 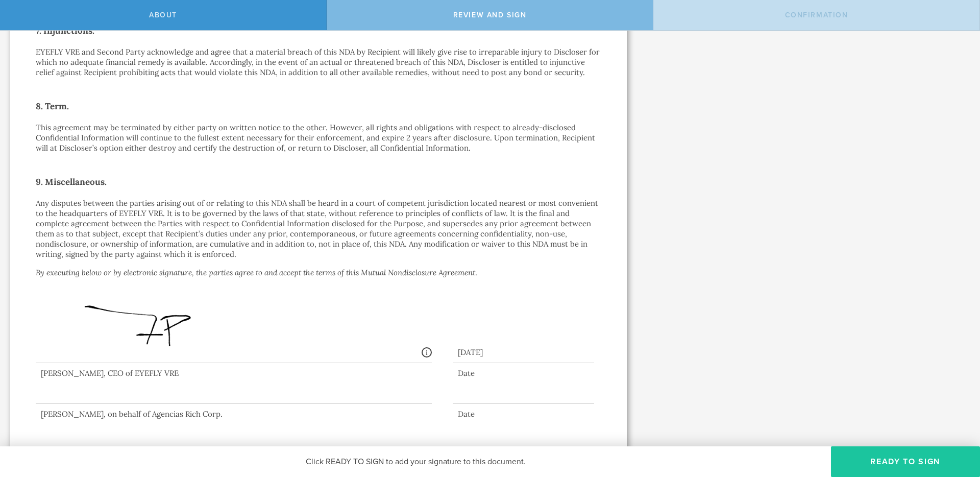 What do you see at coordinates (318, 182) in the screenshot?
I see `h2: 9. Miscellaneous.` at bounding box center [318, 182].